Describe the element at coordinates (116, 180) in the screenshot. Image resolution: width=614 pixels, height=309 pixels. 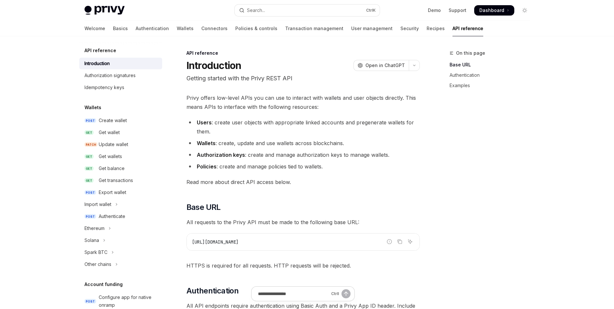
I see `div: Get transactions` at that location.